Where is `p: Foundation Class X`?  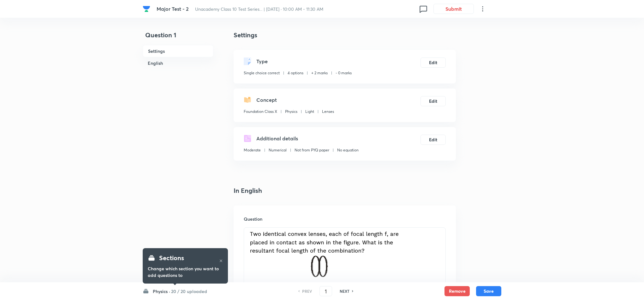
p: Foundation Class X is located at coordinates (260, 111).